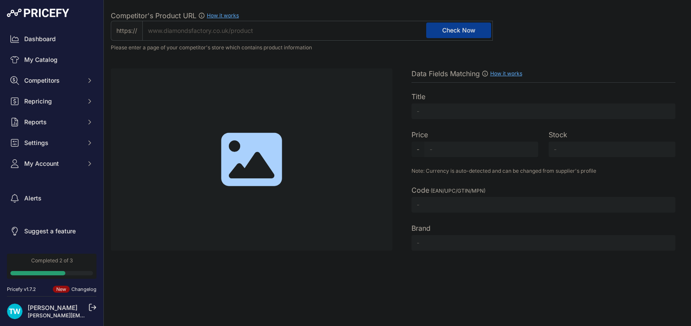  Describe the element at coordinates (52, 164) in the screenshot. I see `span: My Account` at that location.